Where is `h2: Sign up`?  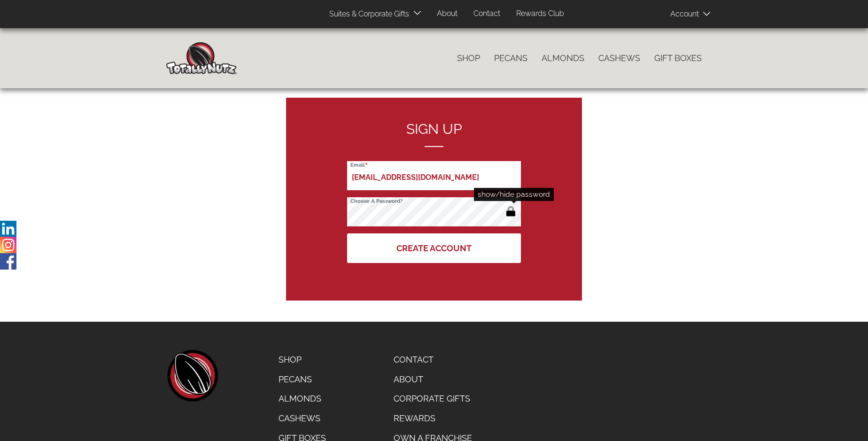
h2: Sign up is located at coordinates (434, 134).